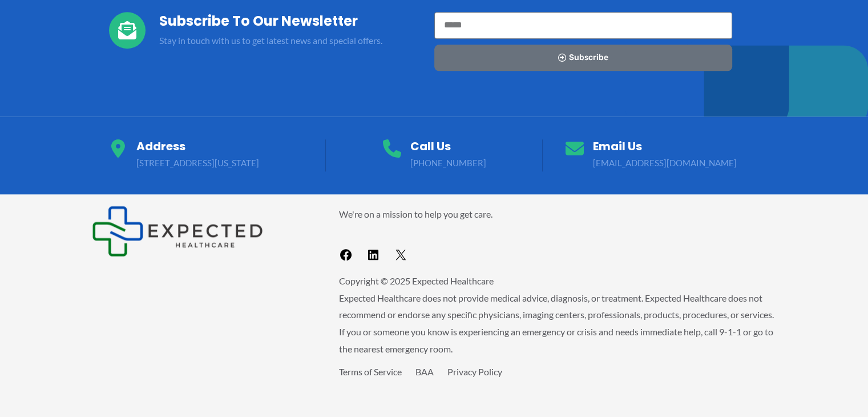 This screenshot has height=417, width=868. I want to click on img: Expected Healthcare Logo - side, dark font, small, so click(178, 231).